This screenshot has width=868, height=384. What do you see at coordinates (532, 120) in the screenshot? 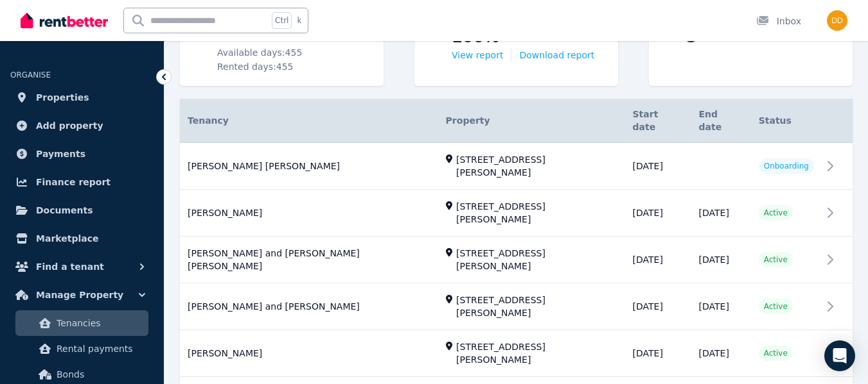
I see `th: Property` at bounding box center [532, 120].